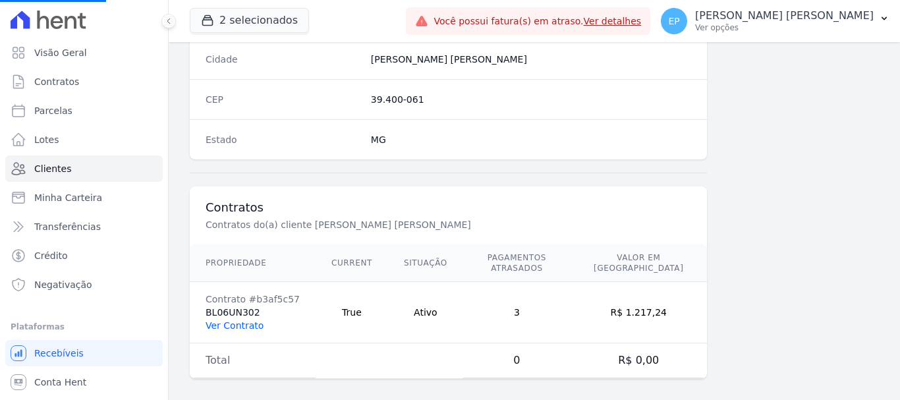 This screenshot has height=400, width=900. What do you see at coordinates (537, 21) in the screenshot?
I see `span: Você possui fatura(s) em atraso.` at bounding box center [537, 21].